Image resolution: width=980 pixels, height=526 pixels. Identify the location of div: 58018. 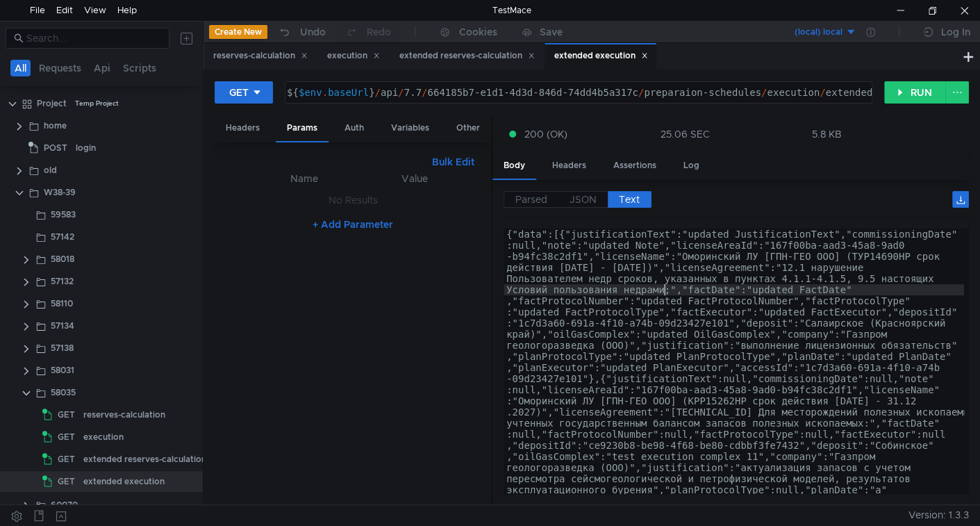
(62, 259).